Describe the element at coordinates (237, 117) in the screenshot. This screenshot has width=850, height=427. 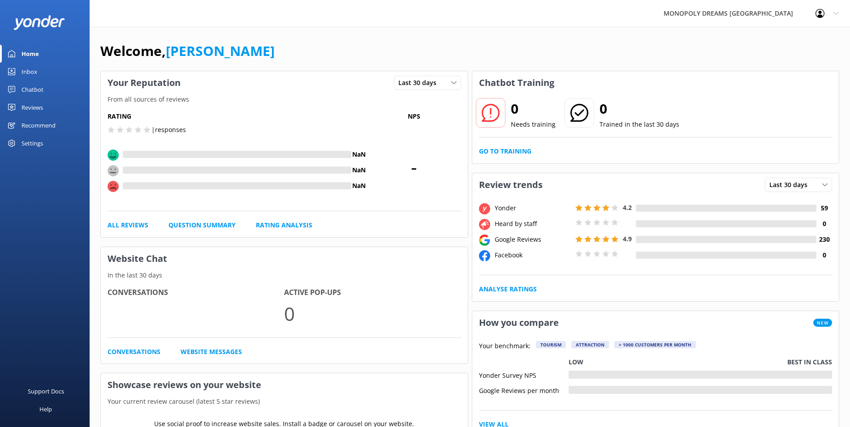
I see `h5: Rating` at that location.